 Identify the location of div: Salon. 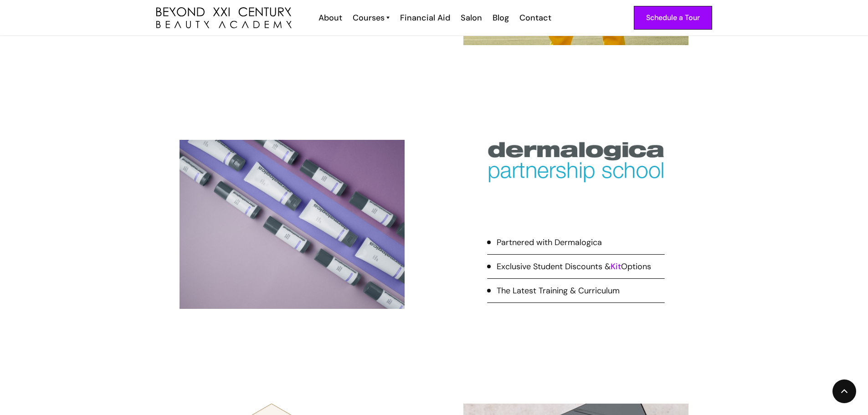
(471, 18).